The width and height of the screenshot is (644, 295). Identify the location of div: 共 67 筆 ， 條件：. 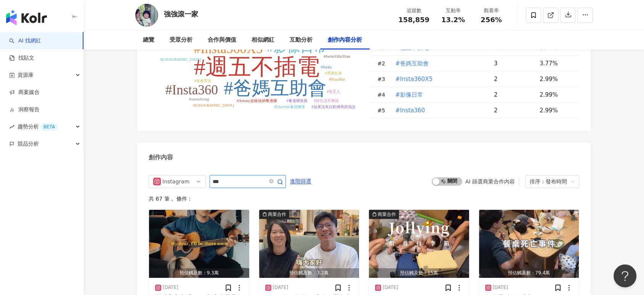
(364, 198).